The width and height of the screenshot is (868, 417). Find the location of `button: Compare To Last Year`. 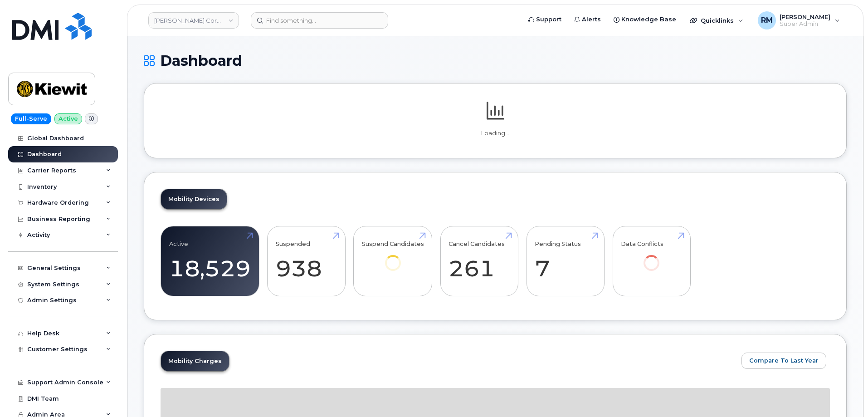

button: Compare To Last Year is located at coordinates (784, 361).